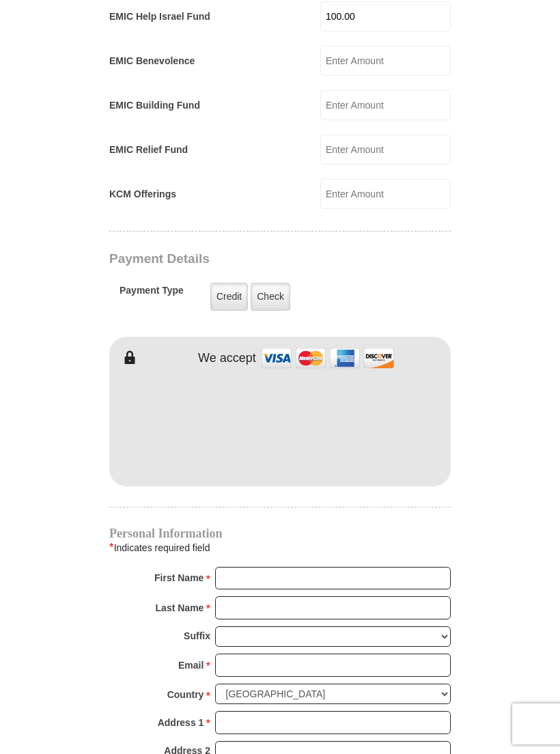 The image size is (560, 754). What do you see at coordinates (152, 60) in the screenshot?
I see `label: EMIC Benevolence` at bounding box center [152, 60].